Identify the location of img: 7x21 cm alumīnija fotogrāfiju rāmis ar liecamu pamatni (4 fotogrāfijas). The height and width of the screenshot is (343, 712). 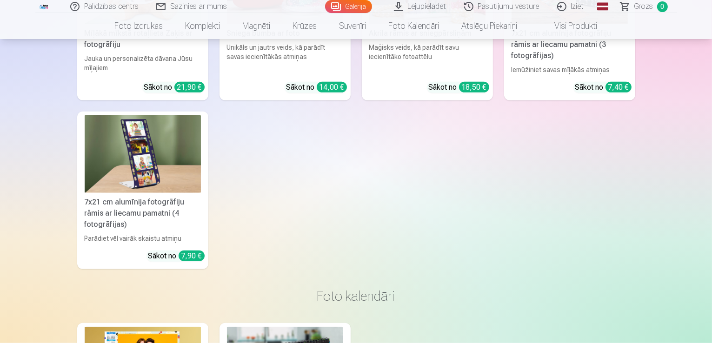
(143, 154).